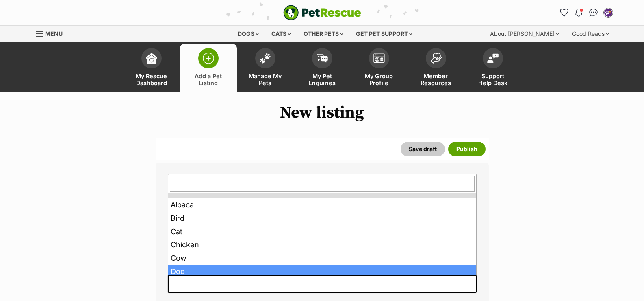  I want to click on img: logo-e224e6f780fb5917bec1dbf3a21bbac754714ae5b6737aabdf751b685950b380.svg, so click(322, 12).